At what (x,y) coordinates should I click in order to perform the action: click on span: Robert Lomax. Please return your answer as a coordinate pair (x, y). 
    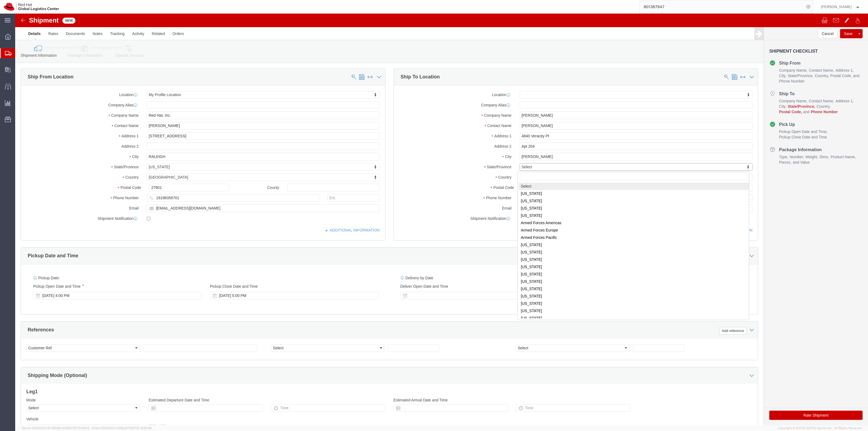
    Looking at the image, I should click on (837, 7).